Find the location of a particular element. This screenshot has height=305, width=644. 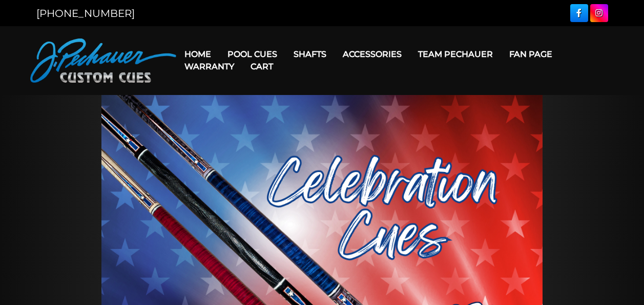

a: Pool Cues is located at coordinates (252, 54).